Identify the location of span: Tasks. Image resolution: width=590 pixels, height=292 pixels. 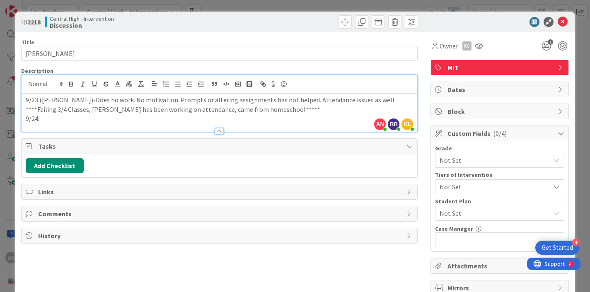
(221, 146).